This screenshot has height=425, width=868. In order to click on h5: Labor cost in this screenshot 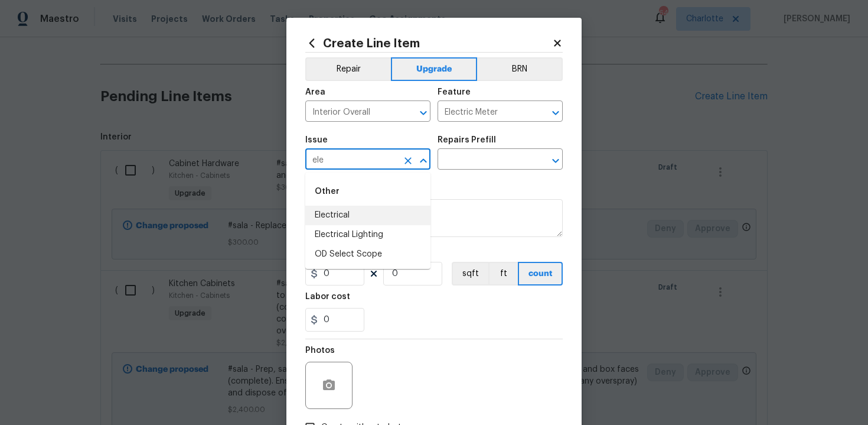, I will do `click(328, 297)`.